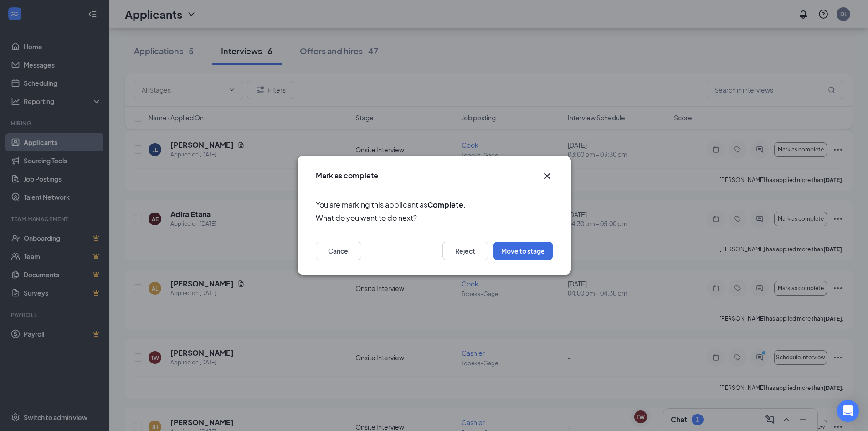  Describe the element at coordinates (547, 176) in the screenshot. I see `button: Close` at that location.